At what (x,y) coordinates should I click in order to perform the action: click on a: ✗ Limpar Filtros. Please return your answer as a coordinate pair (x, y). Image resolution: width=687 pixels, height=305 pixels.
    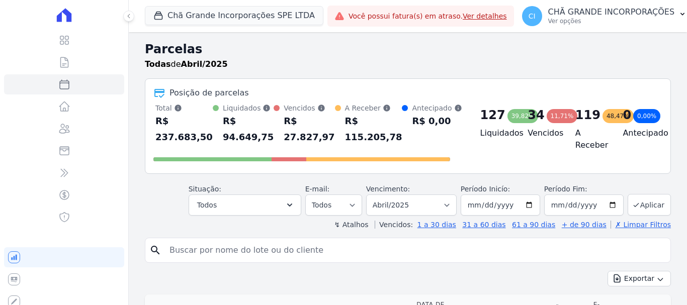
    Looking at the image, I should click on (640, 225).